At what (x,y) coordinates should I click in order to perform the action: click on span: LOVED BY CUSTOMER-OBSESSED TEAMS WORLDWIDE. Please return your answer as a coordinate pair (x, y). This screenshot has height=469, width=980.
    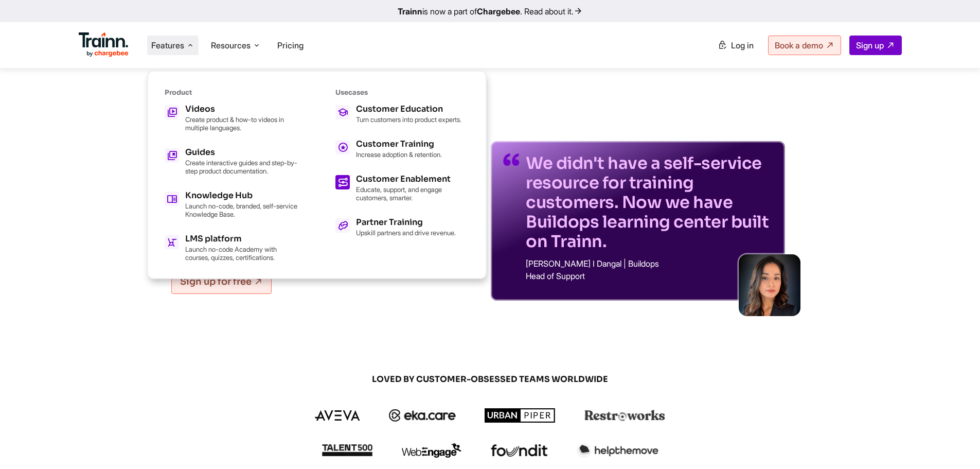
    Looking at the image, I should click on (490, 379).